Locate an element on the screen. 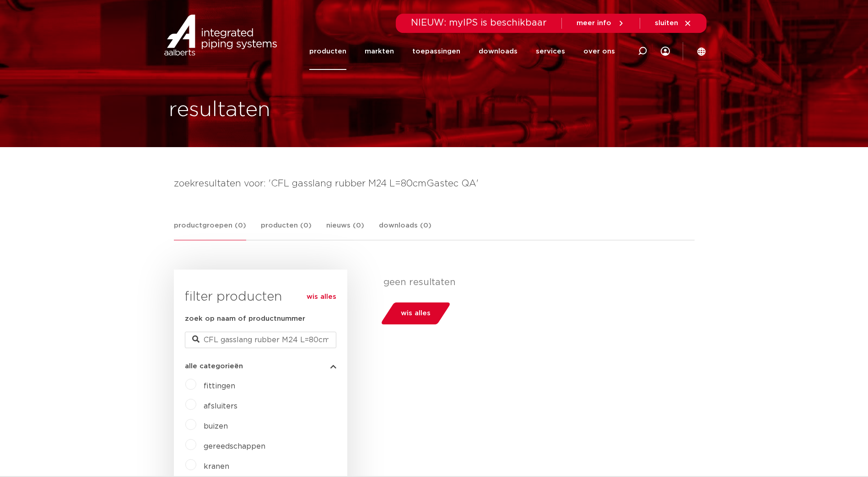 The image size is (868, 477). a: producten is located at coordinates (328, 51).